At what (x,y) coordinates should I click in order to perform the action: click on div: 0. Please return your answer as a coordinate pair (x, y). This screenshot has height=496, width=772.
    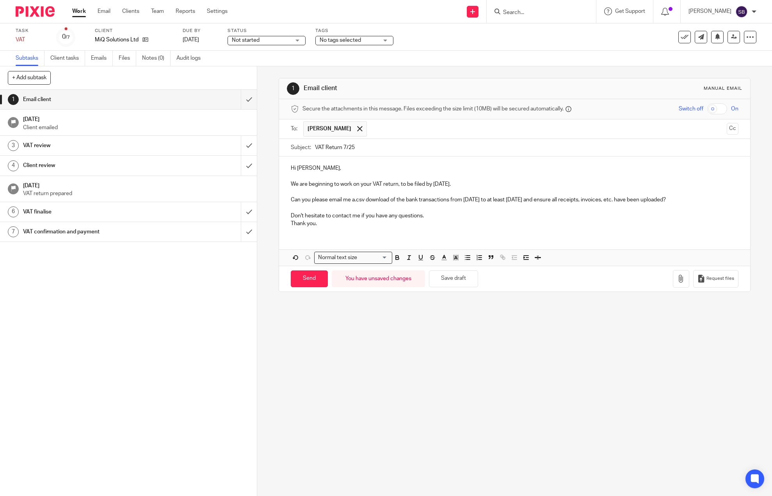
    Looking at the image, I should click on (66, 37).